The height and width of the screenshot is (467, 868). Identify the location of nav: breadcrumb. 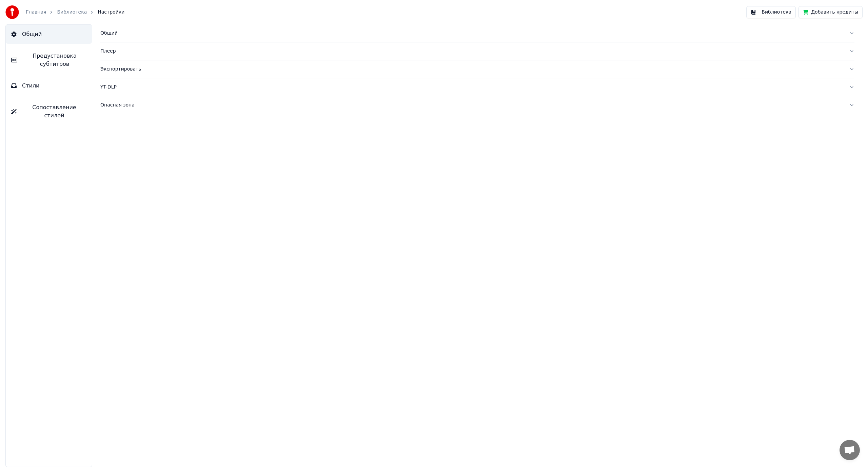
(75, 12).